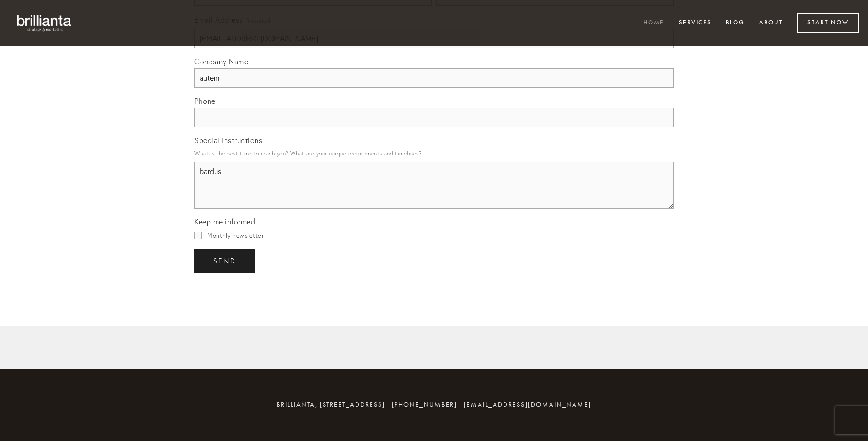 Image resolution: width=868 pixels, height=441 pixels. Describe the element at coordinates (221, 62) in the screenshot. I see `span: Company Name` at that location.